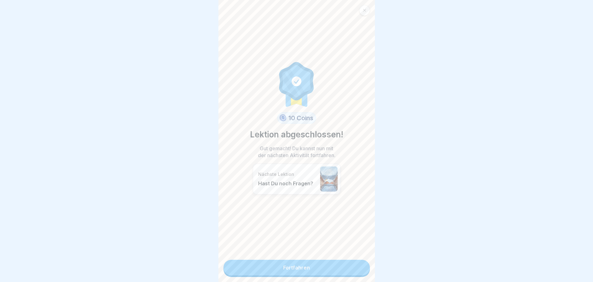 Image resolution: width=593 pixels, height=282 pixels. What do you see at coordinates (297, 268) in the screenshot?
I see `a: Fortfahren` at bounding box center [297, 268].